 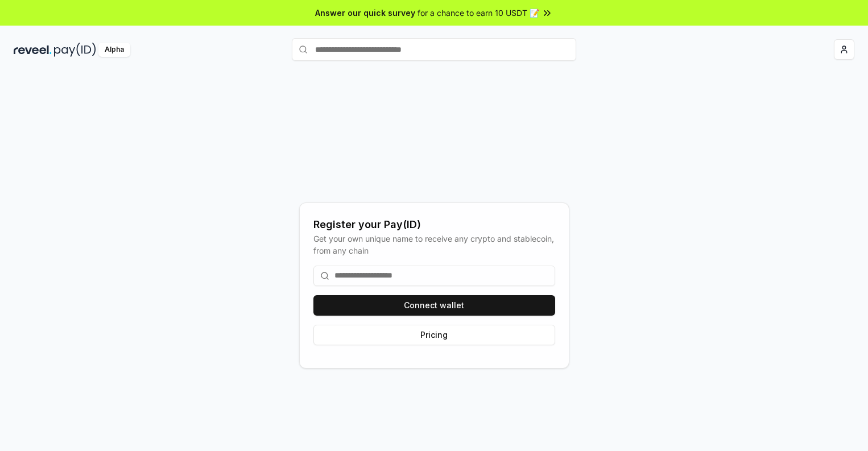 I want to click on button: Pricing, so click(x=434, y=335).